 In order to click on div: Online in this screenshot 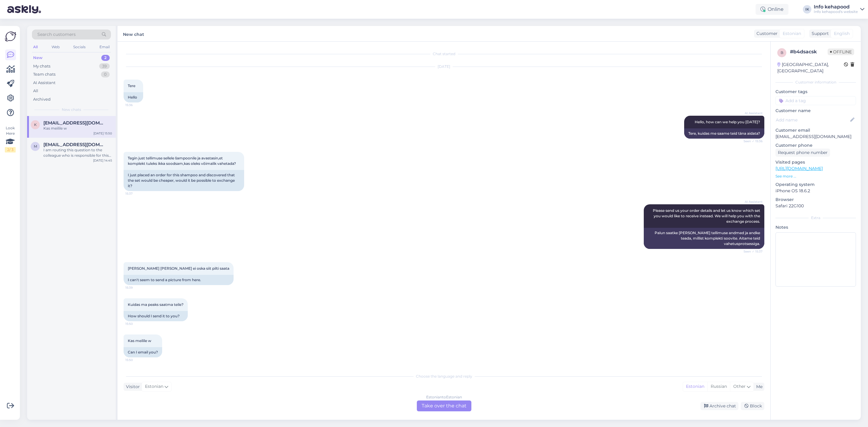, I will do `click(771, 9)`.